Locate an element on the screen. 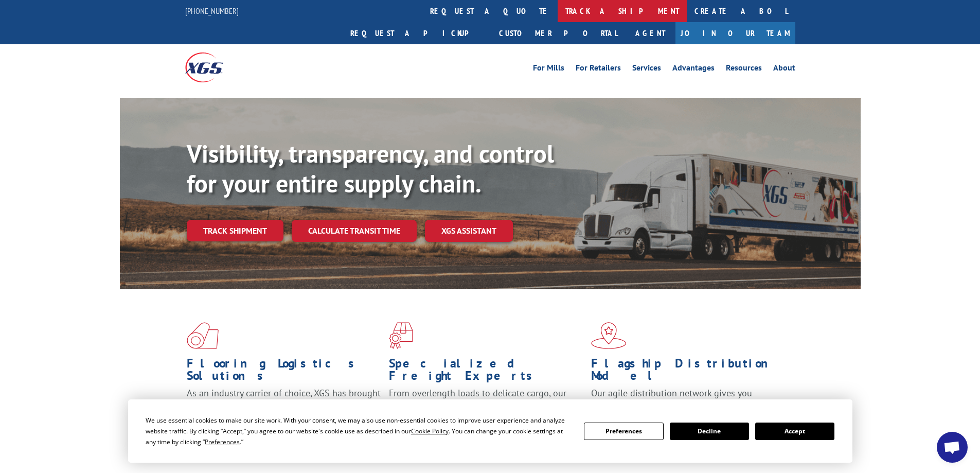  div: Open chat is located at coordinates (952, 447).